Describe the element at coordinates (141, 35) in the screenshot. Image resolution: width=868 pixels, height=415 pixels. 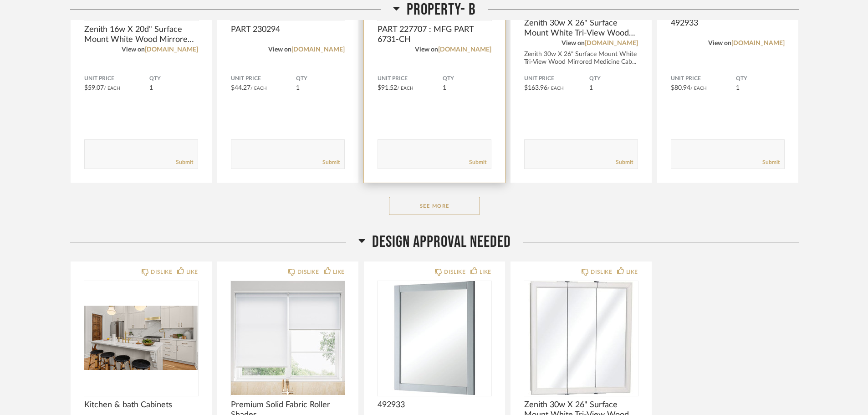
I see `span: Zenith 16w X 20d" Surface Mount White Wood Mirrored Medicine Cabinet` at that location.